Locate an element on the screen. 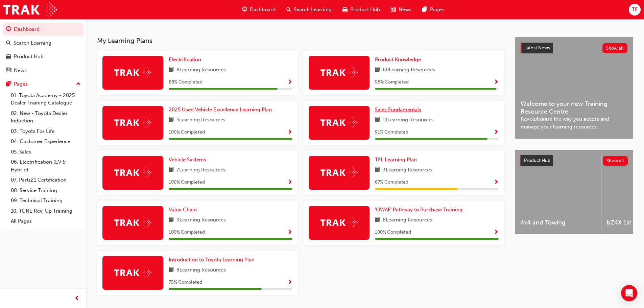  a: TFL Learning Plan is located at coordinates (398, 159).